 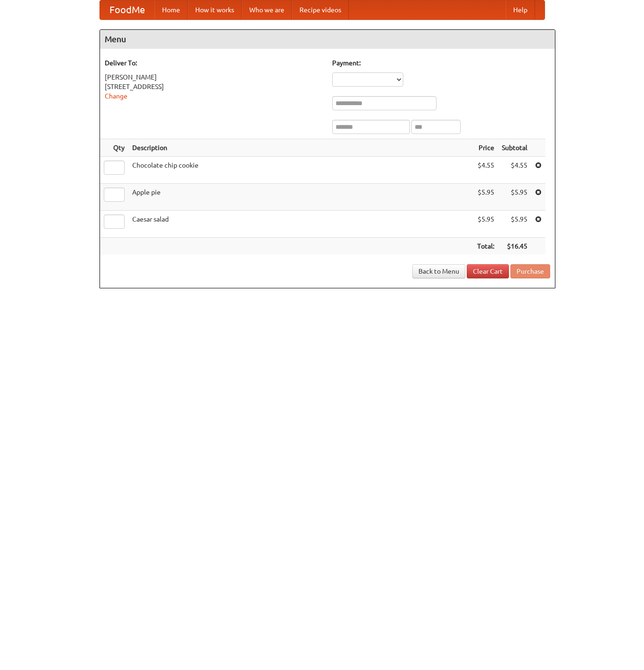 I want to click on a: How it works, so click(x=215, y=10).